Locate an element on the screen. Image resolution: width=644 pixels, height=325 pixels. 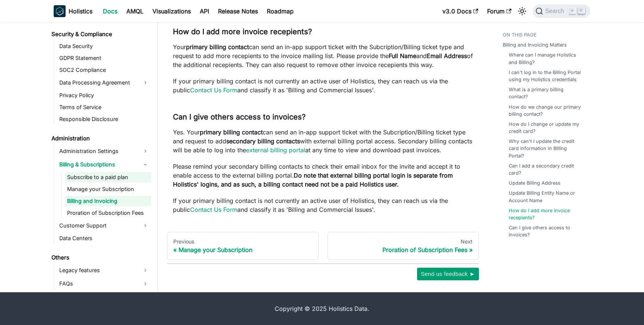
a: I can't log in to the Billing Portal using my Holistics credentials is located at coordinates (546, 76).